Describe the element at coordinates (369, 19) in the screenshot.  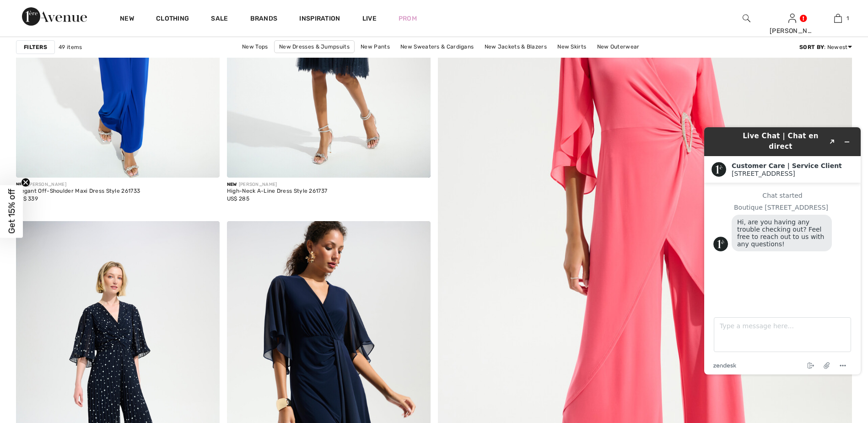
I see `a: Live` at that location.